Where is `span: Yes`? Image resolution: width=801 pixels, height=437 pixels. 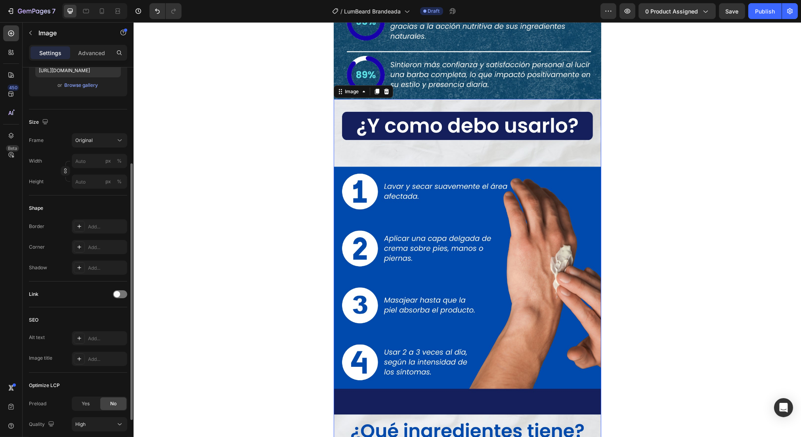
span: Yes is located at coordinates (86, 403).